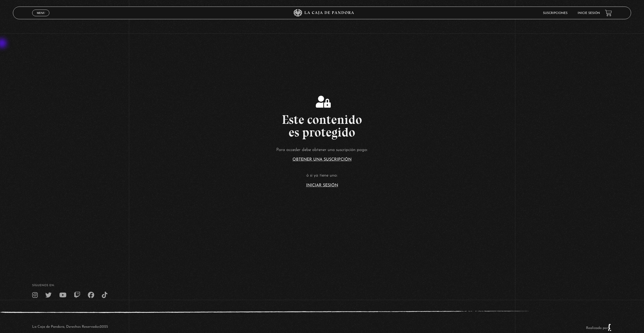 The width and height of the screenshot is (644, 333). Describe the element at coordinates (70, 327) in the screenshot. I see `p: La Caja de Pandora, Derechos Reservados 2025` at that location.